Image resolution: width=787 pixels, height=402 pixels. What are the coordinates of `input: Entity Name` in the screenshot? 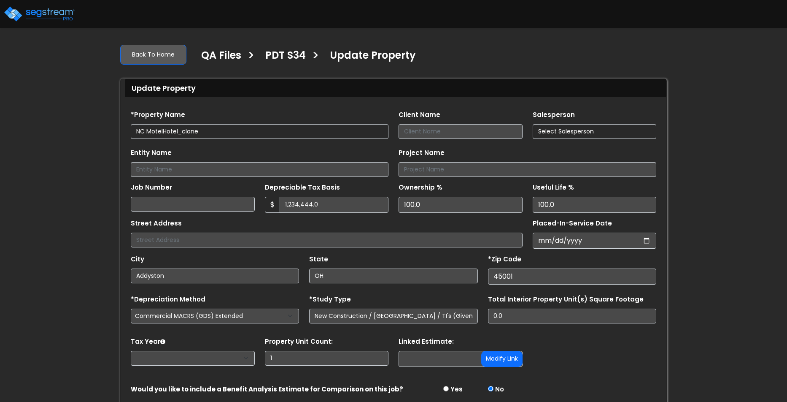 It's located at (260, 169).